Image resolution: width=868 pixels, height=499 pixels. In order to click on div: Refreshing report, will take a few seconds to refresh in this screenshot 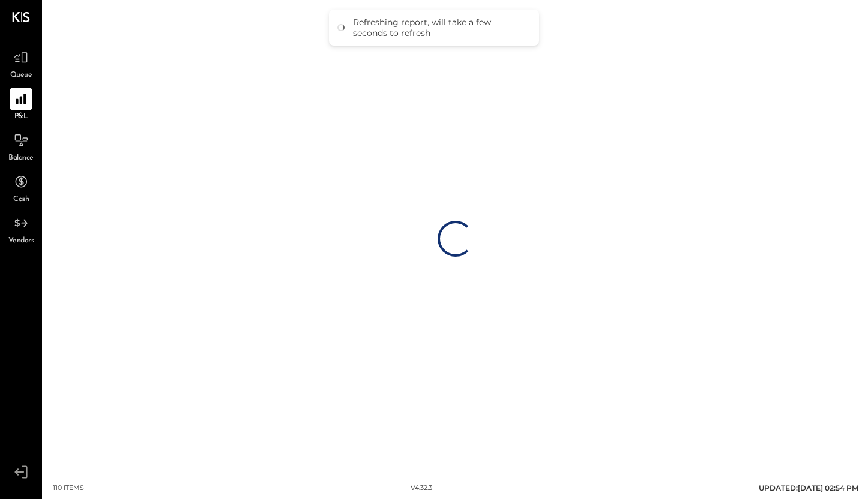, I will do `click(440, 27)`.